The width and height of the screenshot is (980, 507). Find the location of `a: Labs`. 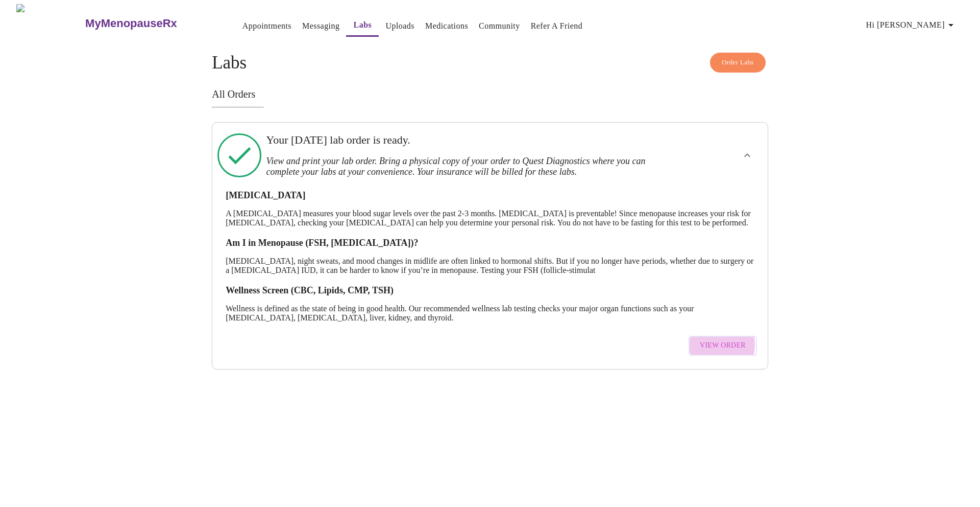

a: Labs is located at coordinates (363, 25).